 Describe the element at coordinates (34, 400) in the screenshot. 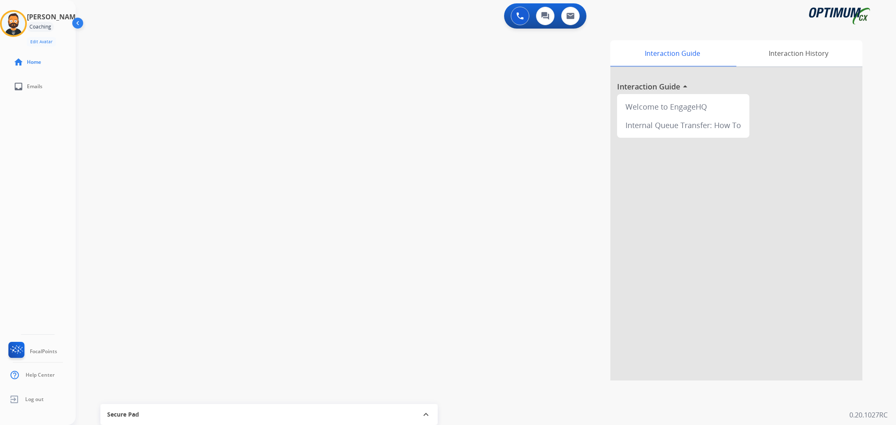

I see `span: Log out` at that location.